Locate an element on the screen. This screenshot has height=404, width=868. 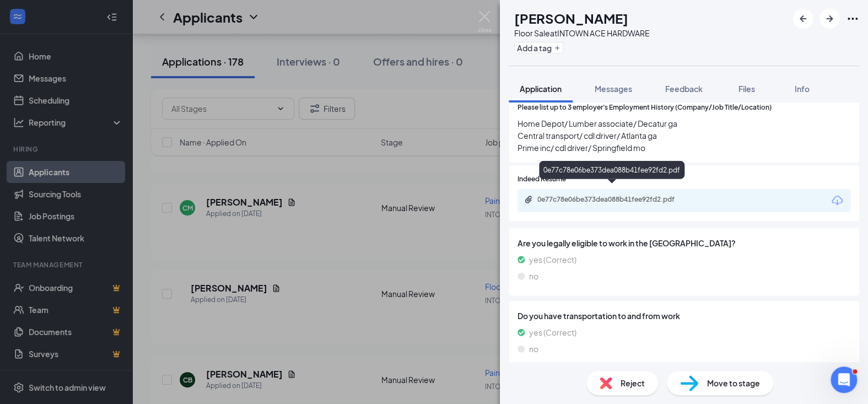
span: Indeed Resume is located at coordinates (542, 179).